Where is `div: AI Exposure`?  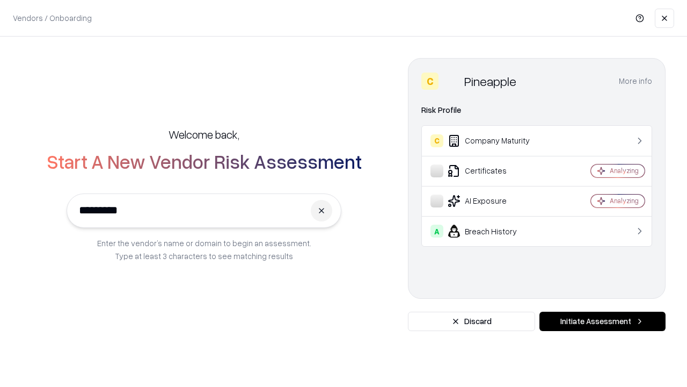
div: AI Exposure is located at coordinates (495, 201).